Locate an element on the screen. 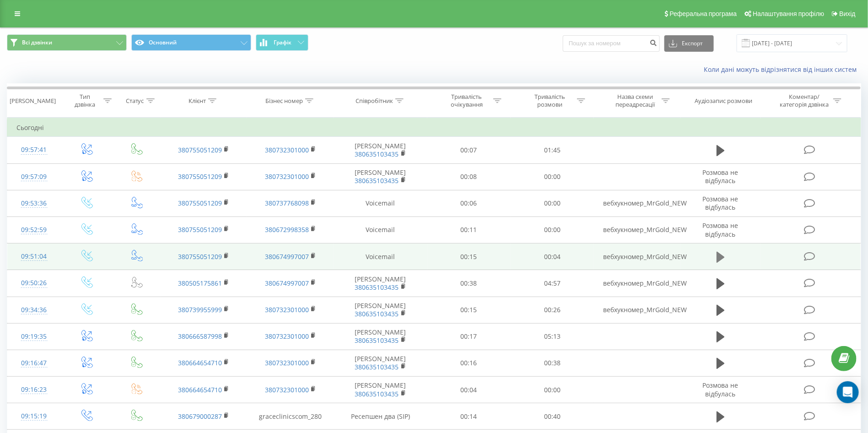 The width and height of the screenshot is (868, 433). a: Коли дані можуть відрізнятися вiд інших систем is located at coordinates (783, 69).